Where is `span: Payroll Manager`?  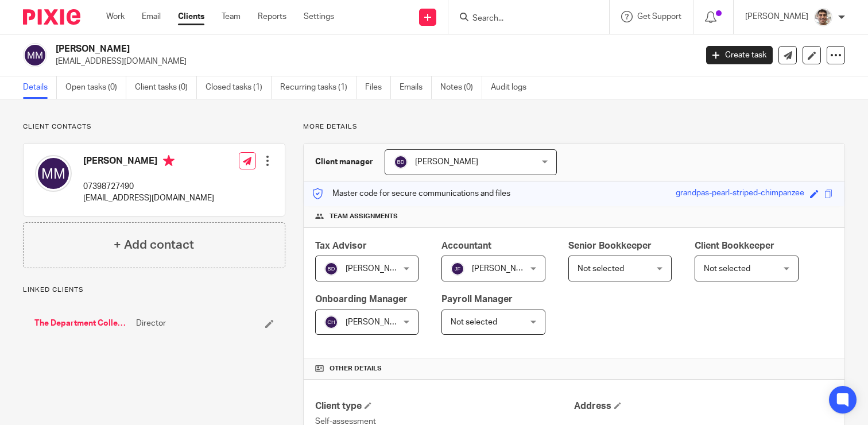
span: Payroll Manager is located at coordinates (477, 299).